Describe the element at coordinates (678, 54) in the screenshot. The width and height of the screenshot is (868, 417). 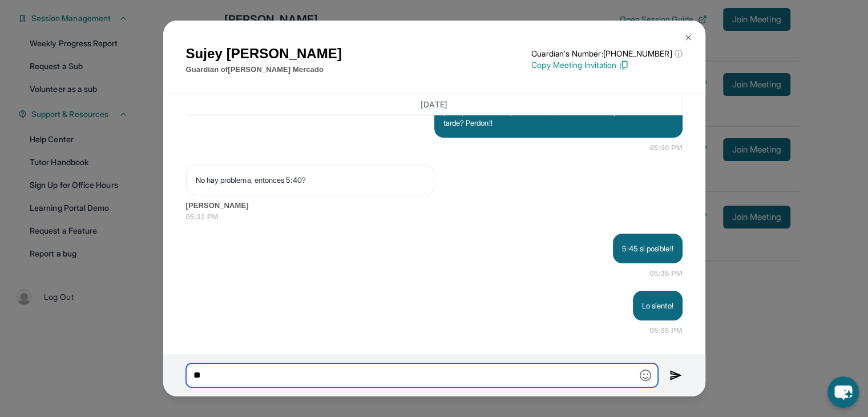
I see `span: ⓘ` at that location.